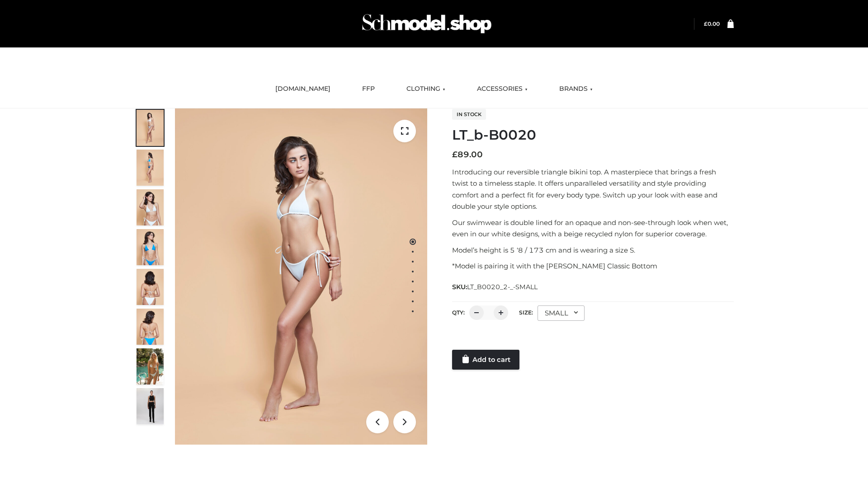  What do you see at coordinates (593, 135) in the screenshot?
I see `h1: LT_b-B0020` at bounding box center [593, 135].